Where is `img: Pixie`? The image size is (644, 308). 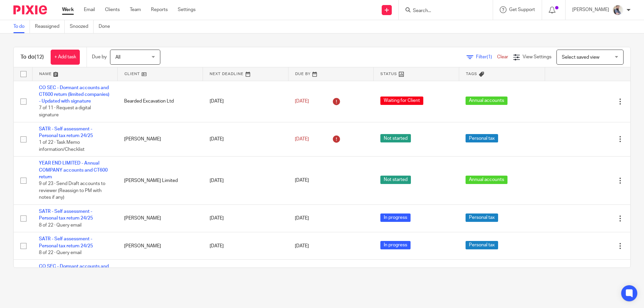 img: Pixie is located at coordinates (30, 10).